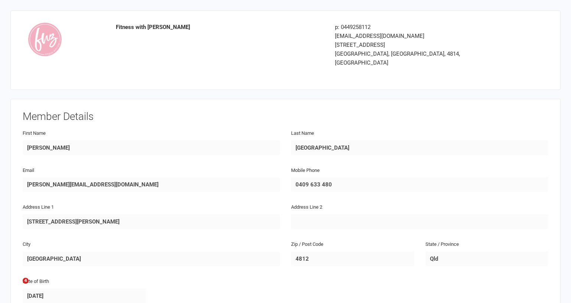 Image resolution: width=571 pixels, height=303 pixels. What do you see at coordinates (28, 170) in the screenshot?
I see `label: Email` at bounding box center [28, 170].